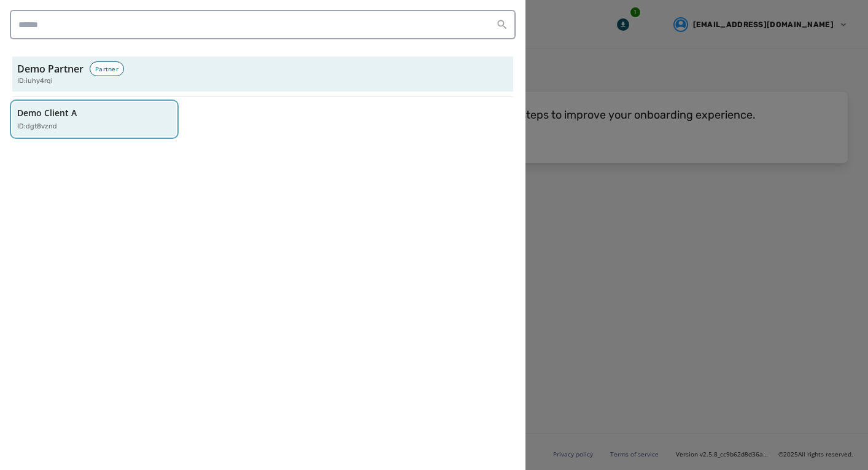 The image size is (868, 470). Describe the element at coordinates (35, 81) in the screenshot. I see `span: ID: iuhy4rqi` at that location.